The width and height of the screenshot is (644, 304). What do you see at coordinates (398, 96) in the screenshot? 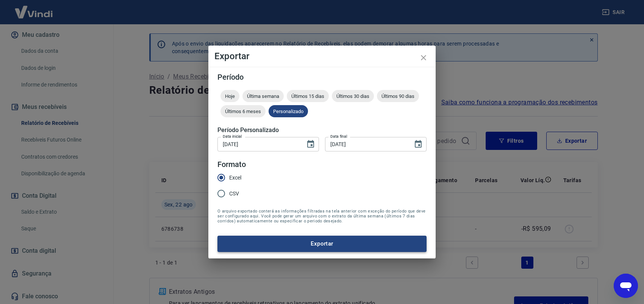
I see `span: Últimos 90 dias` at bounding box center [398, 96].